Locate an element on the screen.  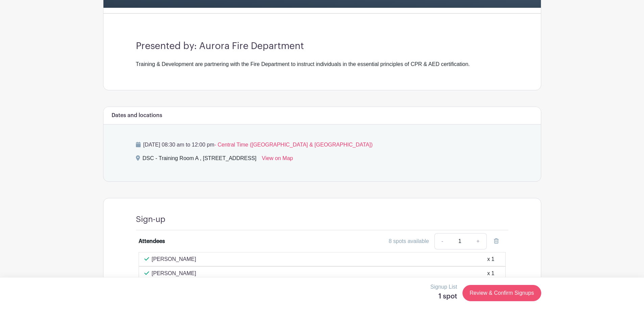
div: Training & Development are partnering with the Fire Department to instruct individuals in the ess... is located at coordinates (322, 64).